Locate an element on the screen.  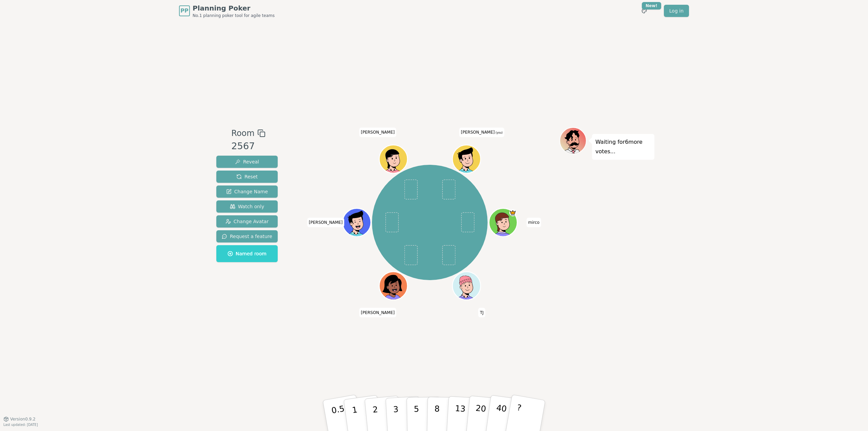
span: Planning Poker is located at coordinates (234, 8).